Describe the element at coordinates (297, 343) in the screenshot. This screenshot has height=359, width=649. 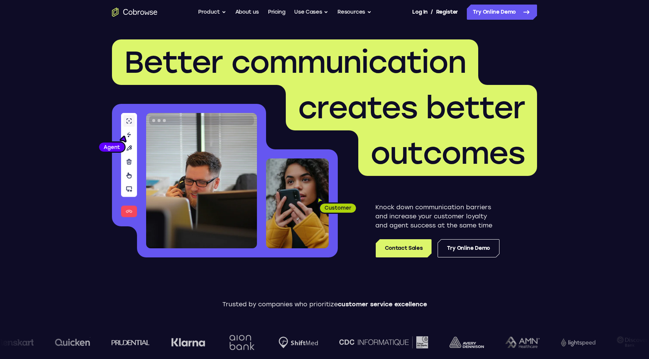
I see `img: Shiftmed` at that location.